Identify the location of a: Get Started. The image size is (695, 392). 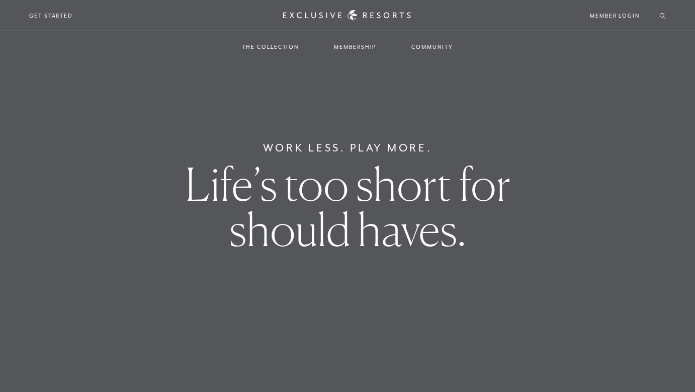
(51, 16).